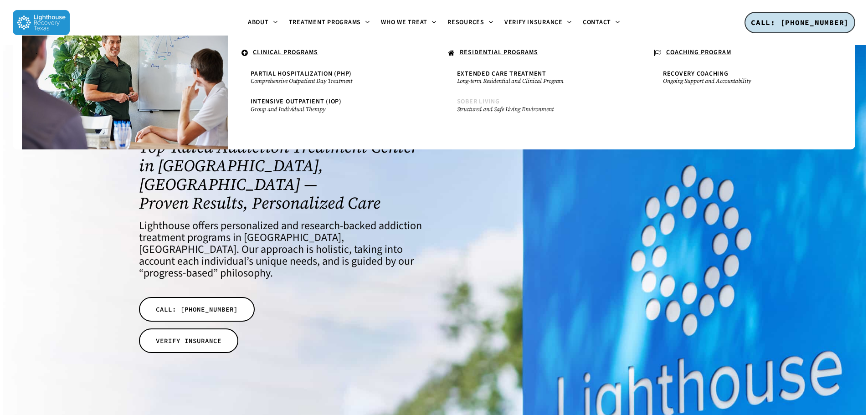 The image size is (868, 415). Describe the element at coordinates (188, 341) in the screenshot. I see `span: VERIFY INSURANCE` at that location.